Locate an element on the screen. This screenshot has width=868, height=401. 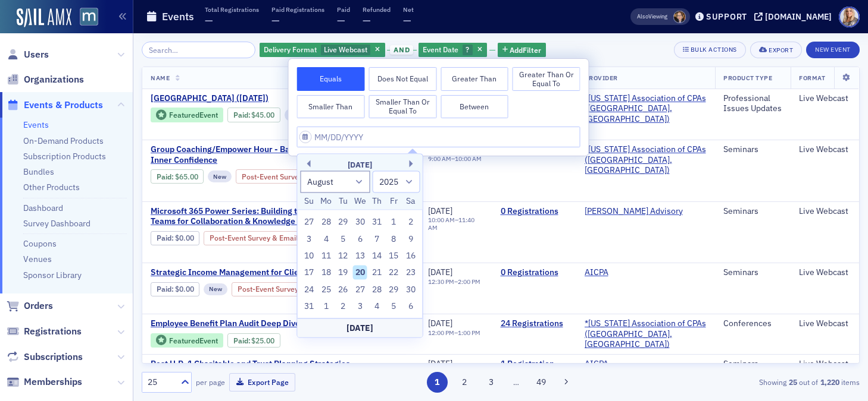
span: $25.00 is located at coordinates (263, 340).